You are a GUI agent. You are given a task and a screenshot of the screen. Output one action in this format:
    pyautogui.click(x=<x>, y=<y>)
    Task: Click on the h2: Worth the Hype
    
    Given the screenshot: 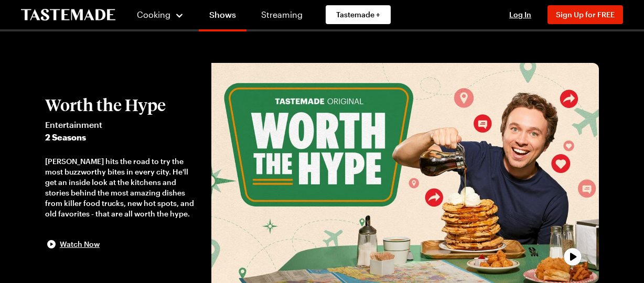 What is the action you would take?
    pyautogui.click(x=122, y=104)
    